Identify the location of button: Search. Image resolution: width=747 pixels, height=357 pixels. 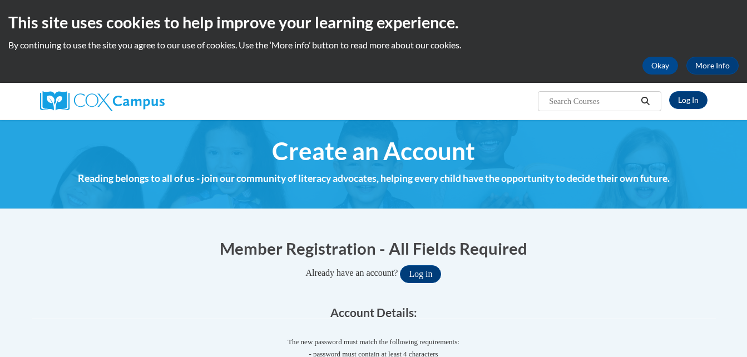
(645, 101).